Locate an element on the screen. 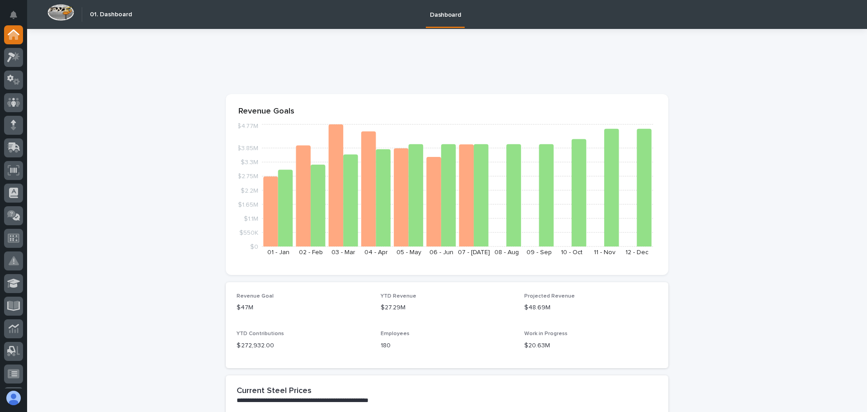 The image size is (867, 412). button: Notifications is located at coordinates (14, 15).